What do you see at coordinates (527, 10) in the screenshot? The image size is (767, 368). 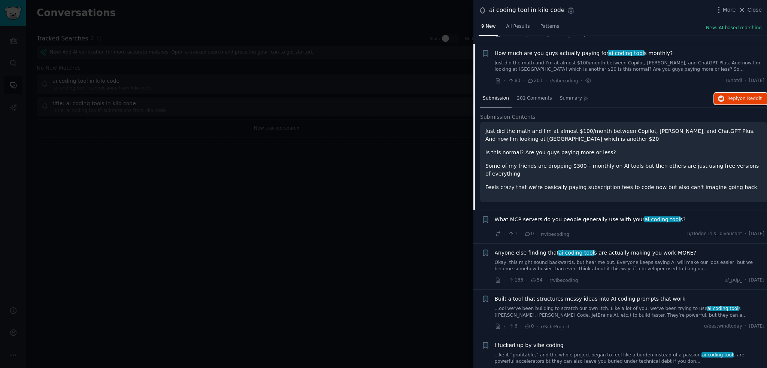 I see `div: ai coding tool in kilo code` at bounding box center [527, 10].